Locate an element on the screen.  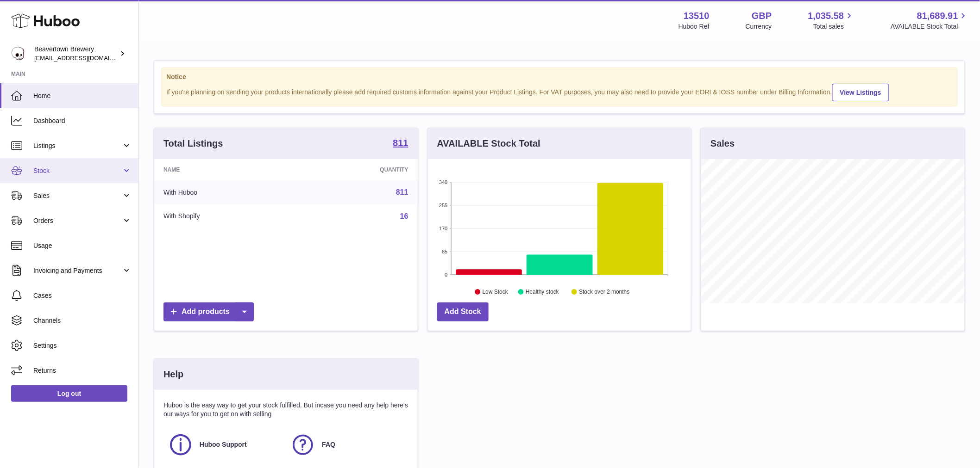
text: 255 is located at coordinates (443, 206).